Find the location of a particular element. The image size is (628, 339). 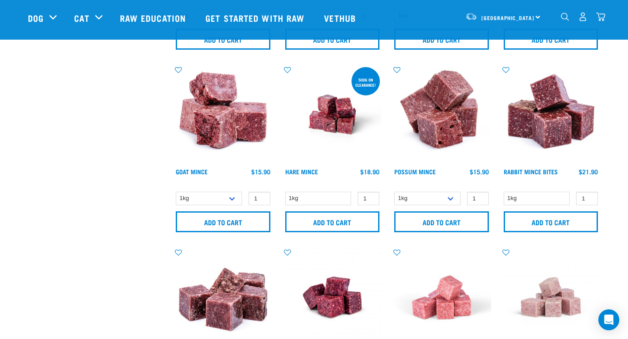

img: 1077 Wild Goat Mince 01 is located at coordinates (223, 115).